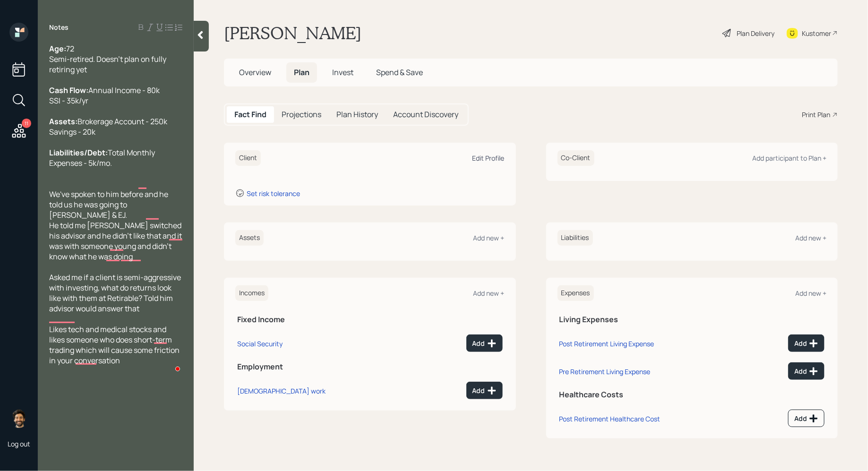 The image size is (868, 471). What do you see at coordinates (575, 293) in the screenshot?
I see `h6: Expenses` at bounding box center [575, 293].